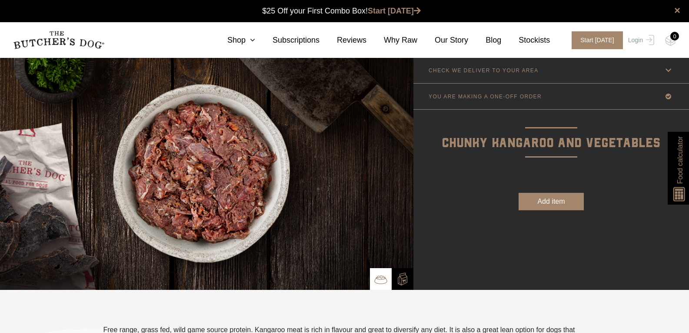  Describe the element at coordinates (233, 40) in the screenshot. I see `a: Shop` at that location.